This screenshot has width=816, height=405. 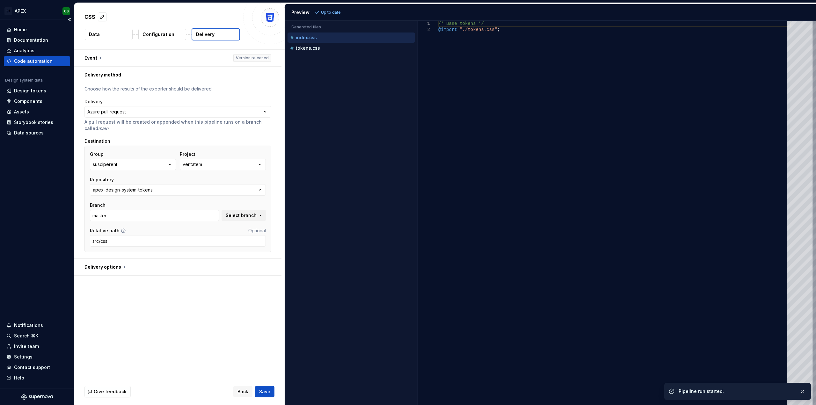 What do you see at coordinates (105, 231) in the screenshot?
I see `label: Relative path` at bounding box center [105, 231].